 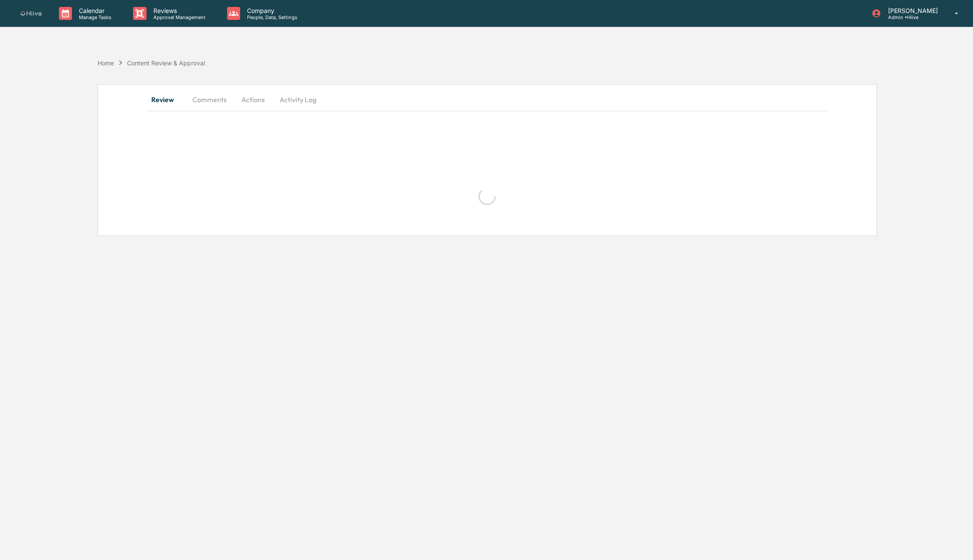 What do you see at coordinates (253, 100) in the screenshot?
I see `button: Actions` at bounding box center [253, 100].